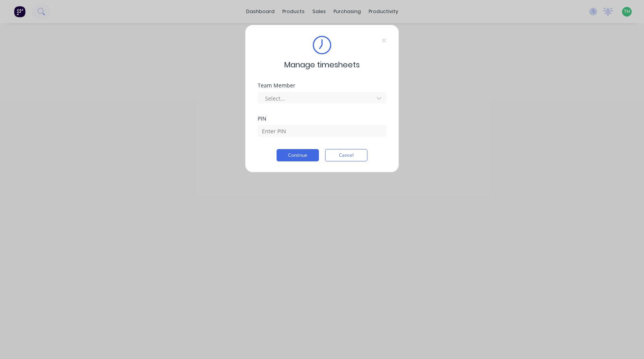  What do you see at coordinates (322, 131) in the screenshot?
I see `input: Enter PIN` at bounding box center [322, 131].